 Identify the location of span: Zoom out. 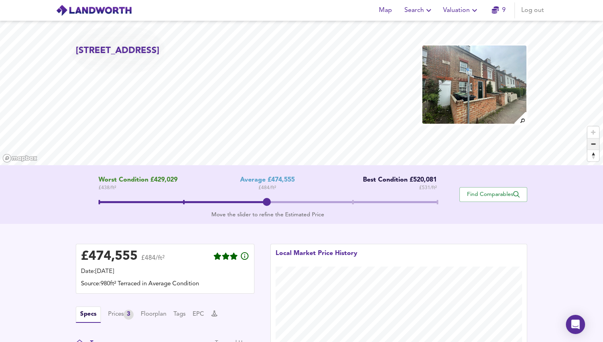
(593, 144).